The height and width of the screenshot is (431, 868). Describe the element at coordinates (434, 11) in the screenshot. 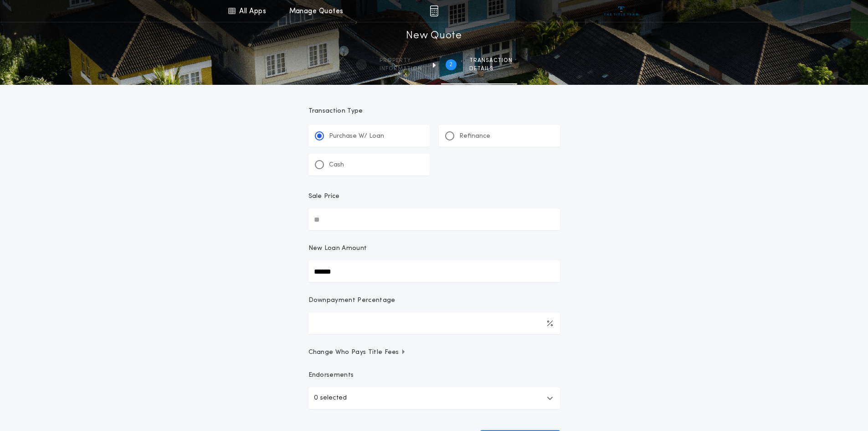

I see `img: img` at that location.